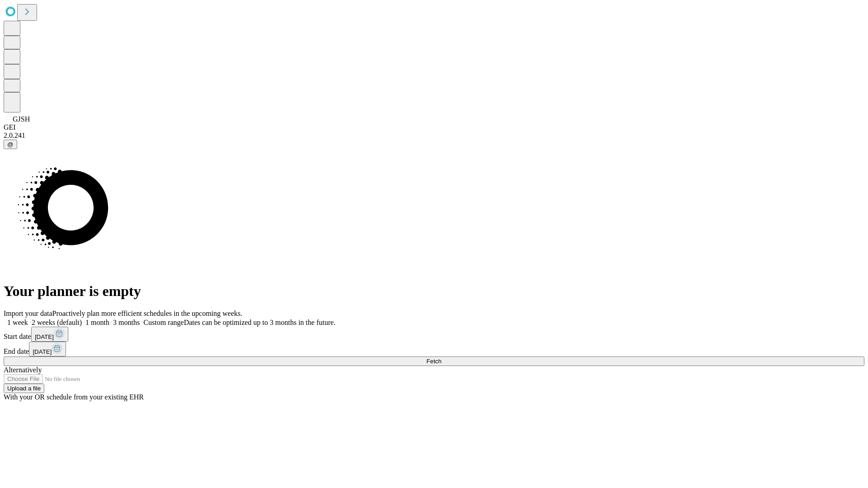  I want to click on span: Alternatively, so click(23, 369).